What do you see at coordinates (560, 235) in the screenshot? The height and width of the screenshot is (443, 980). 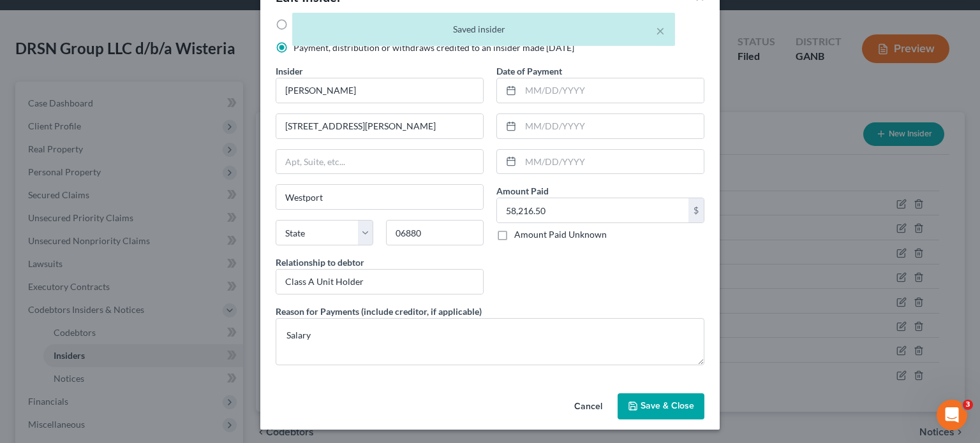 I see `label: Amount Paid Unknown` at bounding box center [560, 235].